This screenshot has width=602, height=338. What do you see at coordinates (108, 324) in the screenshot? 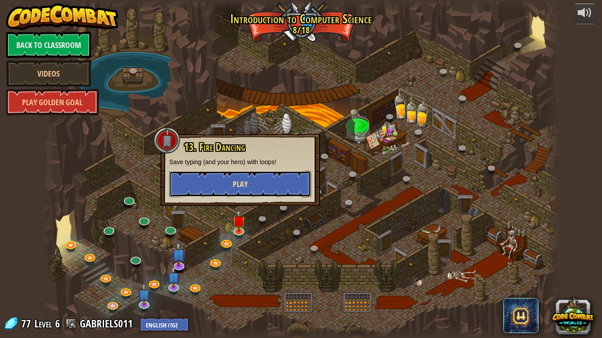
I see `a: GABRIELS011` at bounding box center [108, 324].